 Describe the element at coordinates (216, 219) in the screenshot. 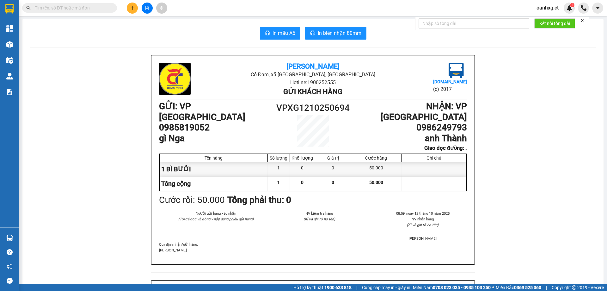

I see `i: (Tôi đã đọc và đồng ý nộp dung phiếu gửi hàng)` at that location.